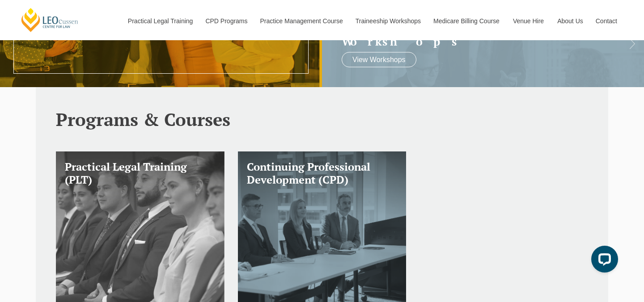 This screenshot has width=644, height=302. What do you see at coordinates (140, 173) in the screenshot?
I see `h3: Practical Legal Training (PLT)` at bounding box center [140, 173].